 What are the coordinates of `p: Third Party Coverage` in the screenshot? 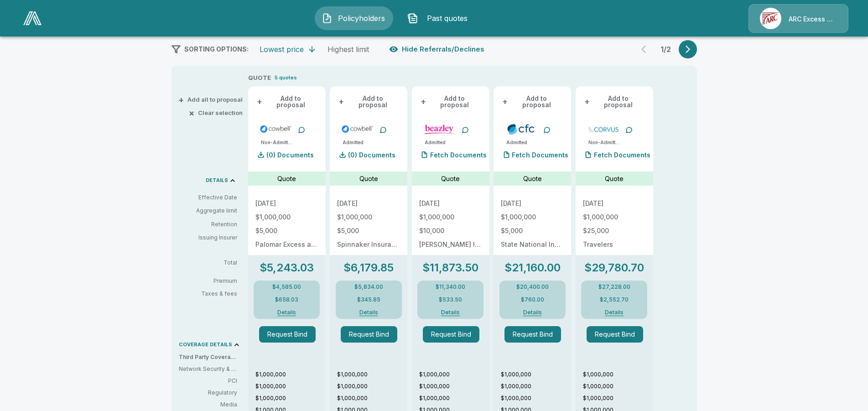 It's located at (212, 358).